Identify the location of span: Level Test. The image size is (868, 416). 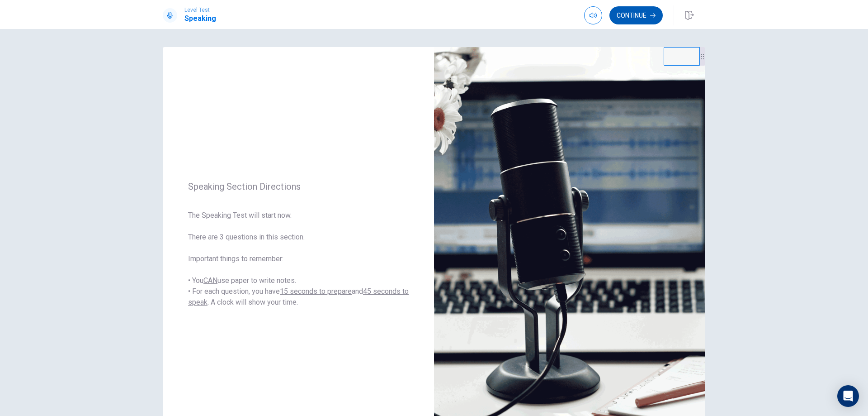
(200, 10).